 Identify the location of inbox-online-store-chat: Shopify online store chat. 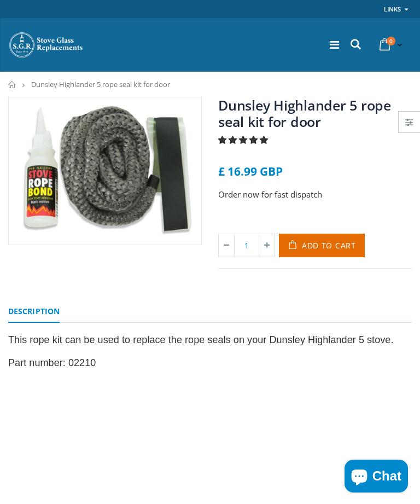
(377, 477).